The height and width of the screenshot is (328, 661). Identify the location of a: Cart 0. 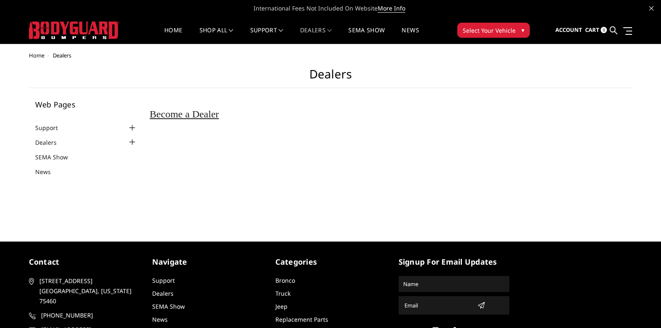
(596, 30).